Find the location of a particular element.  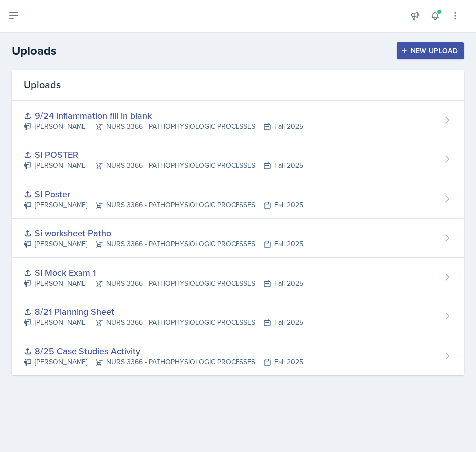

div: SI Poster is located at coordinates (163, 193).